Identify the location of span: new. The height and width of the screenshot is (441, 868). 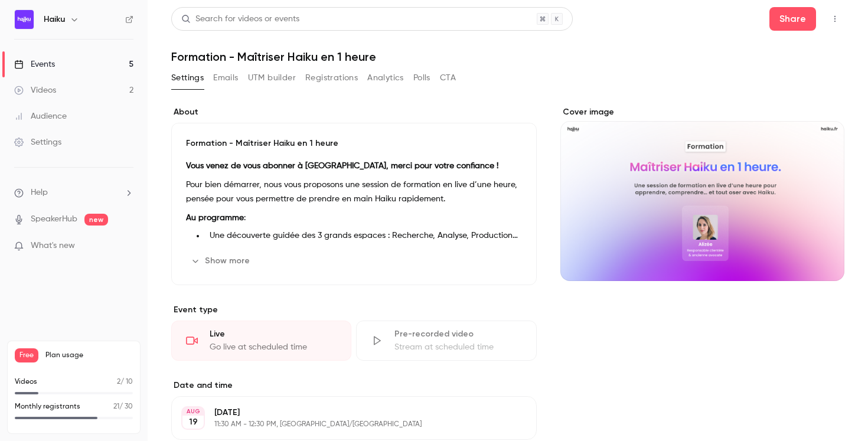
(97, 220).